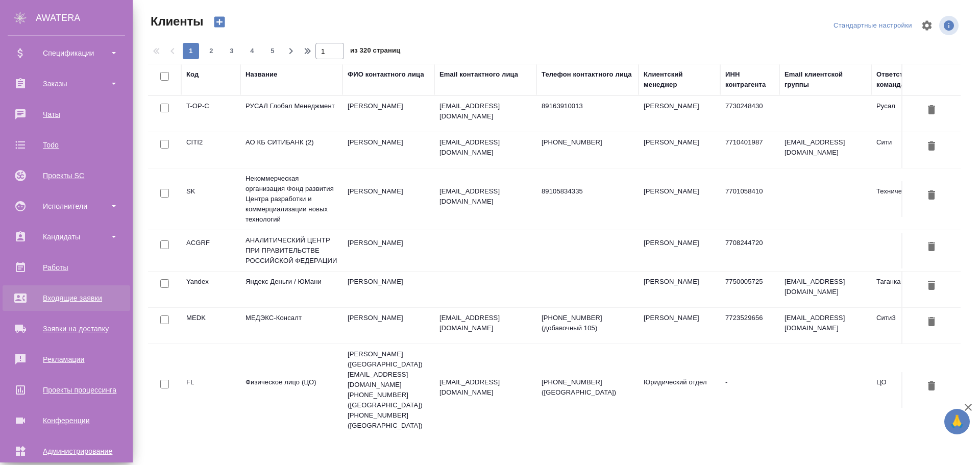 This screenshot has width=980, height=465. What do you see at coordinates (67, 298) in the screenshot?
I see `div: Входящие заявки` at bounding box center [67, 298].